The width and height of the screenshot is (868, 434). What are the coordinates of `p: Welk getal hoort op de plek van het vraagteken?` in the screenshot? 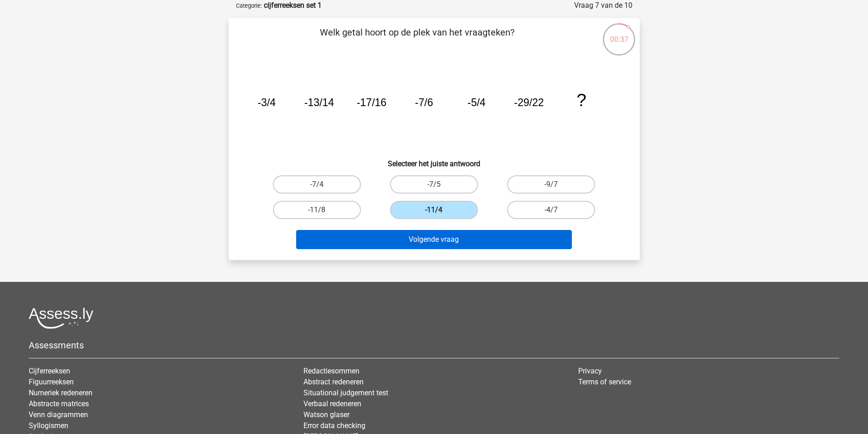 It's located at (417, 39).